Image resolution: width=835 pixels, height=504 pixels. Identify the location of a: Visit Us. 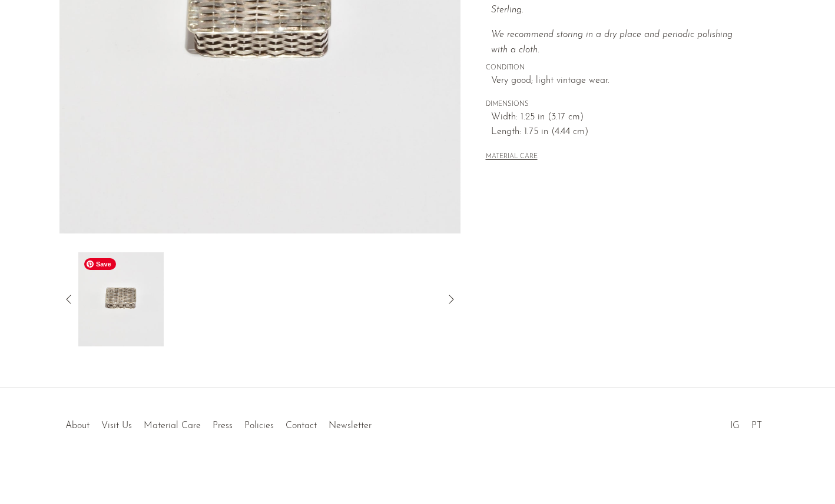
(116, 426).